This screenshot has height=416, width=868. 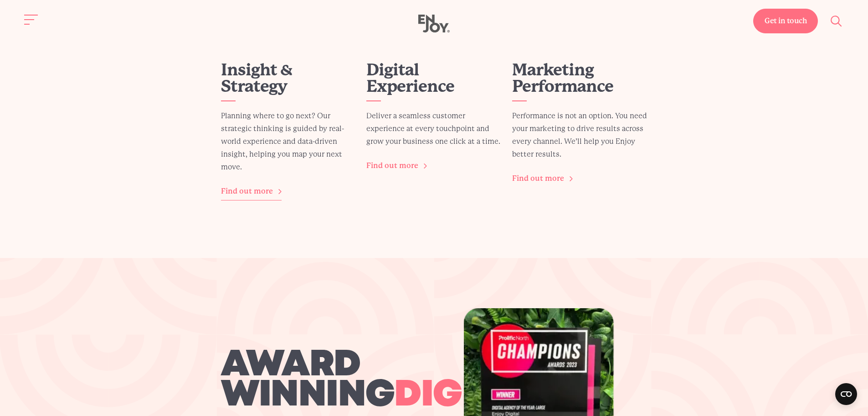 What do you see at coordinates (837, 21) in the screenshot?
I see `button: Site search` at bounding box center [837, 21].